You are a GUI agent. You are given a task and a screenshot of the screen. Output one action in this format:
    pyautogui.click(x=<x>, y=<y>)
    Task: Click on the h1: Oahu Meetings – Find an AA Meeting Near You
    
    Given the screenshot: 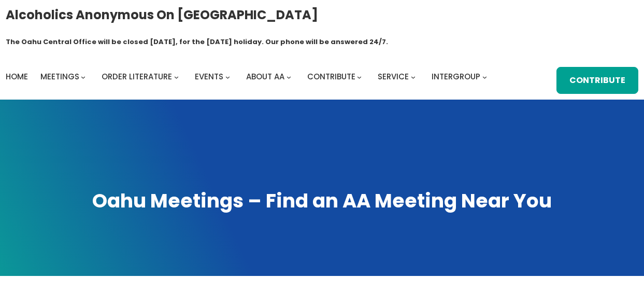 What is the action you would take?
    pyautogui.click(x=321, y=200)
    